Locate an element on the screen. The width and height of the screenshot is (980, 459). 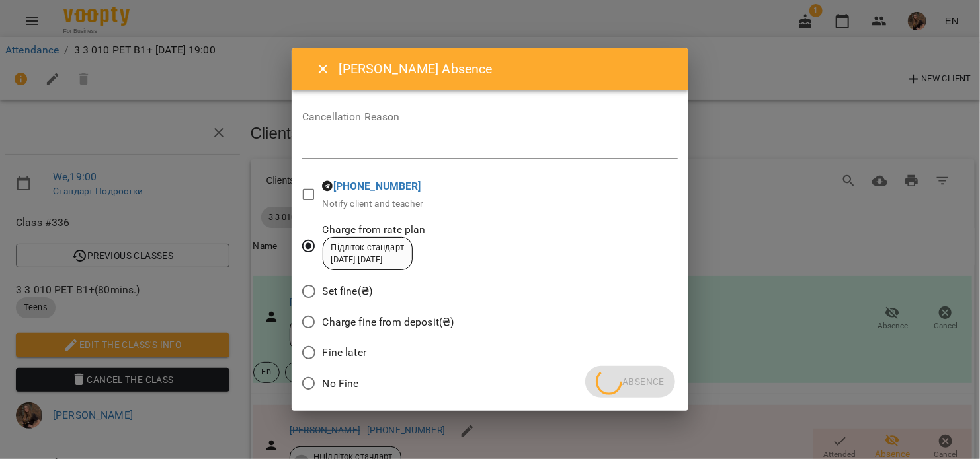
span: No Fine is located at coordinates (340, 384).